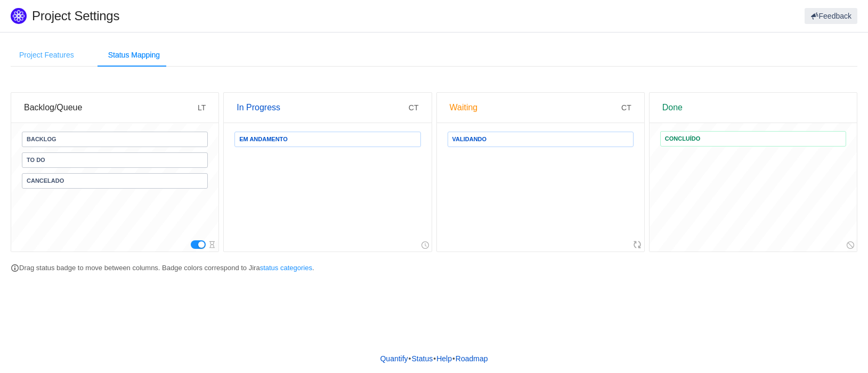 The width and height of the screenshot is (868, 373). I want to click on img: Quantify, so click(19, 16).